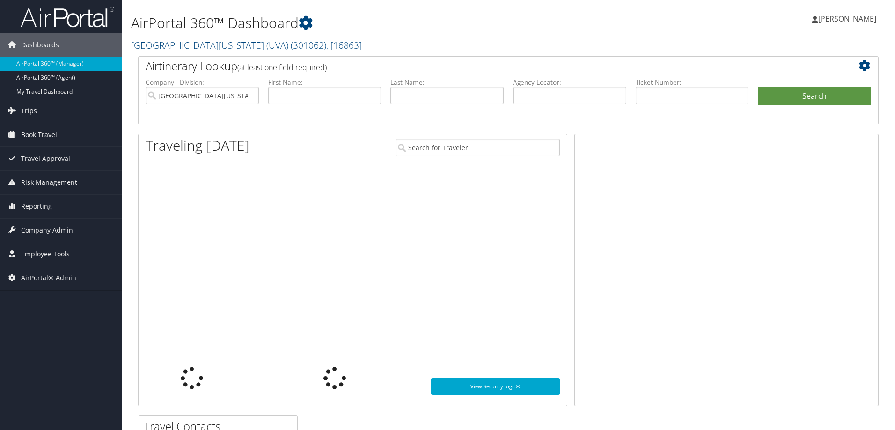 The height and width of the screenshot is (430, 895). Describe the element at coordinates (47, 230) in the screenshot. I see `span: Company Admin` at that location.